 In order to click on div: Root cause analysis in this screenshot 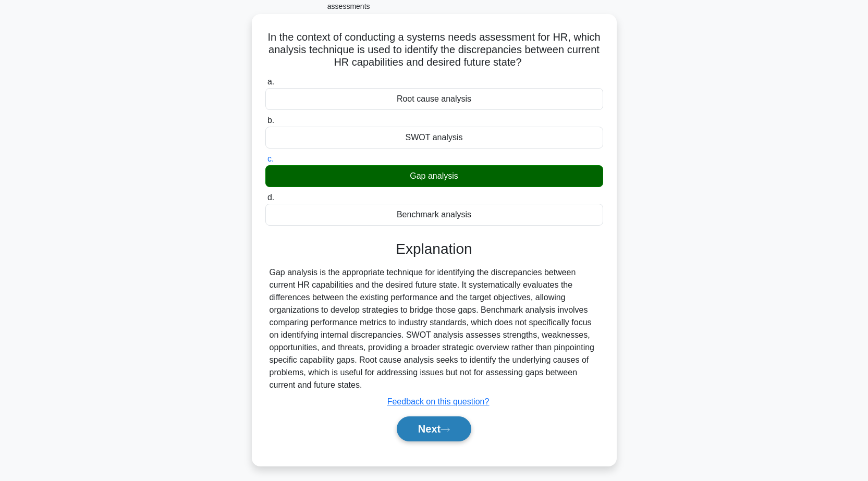, I will do `click(434, 99)`.